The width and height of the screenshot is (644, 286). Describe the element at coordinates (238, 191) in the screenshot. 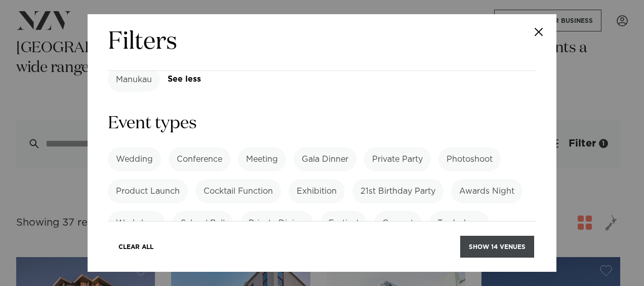

I see `label: Cocktail Function` at that location.